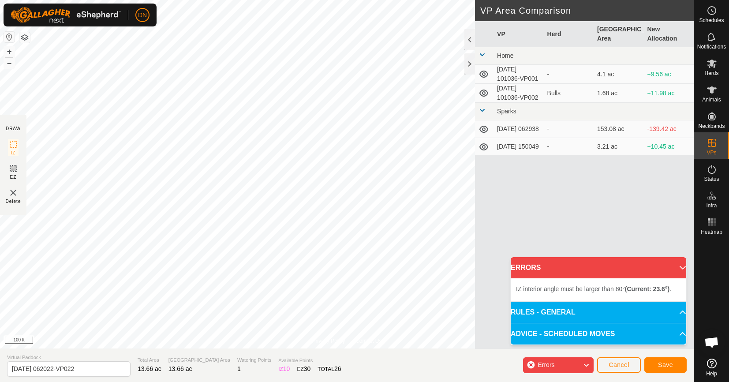  I want to click on div: TOTAL, so click(329, 369).